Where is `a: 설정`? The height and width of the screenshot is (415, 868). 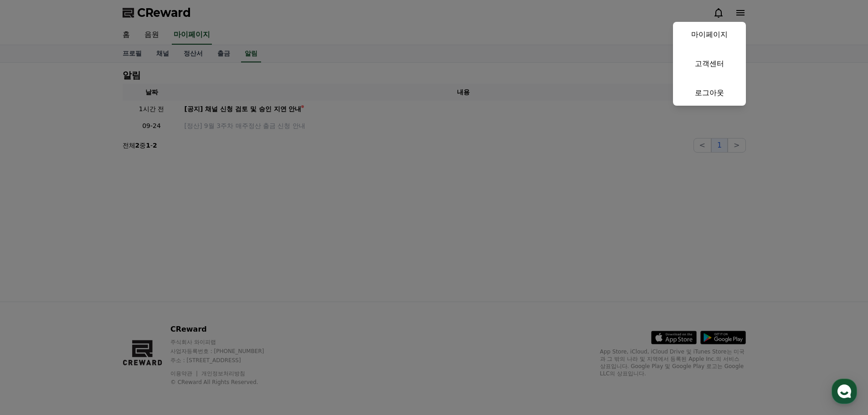 a: 설정 is located at coordinates (146, 300).